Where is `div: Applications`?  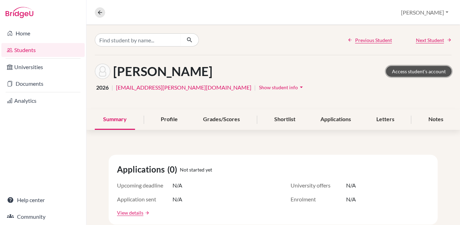
div: Applications is located at coordinates (335, 119).